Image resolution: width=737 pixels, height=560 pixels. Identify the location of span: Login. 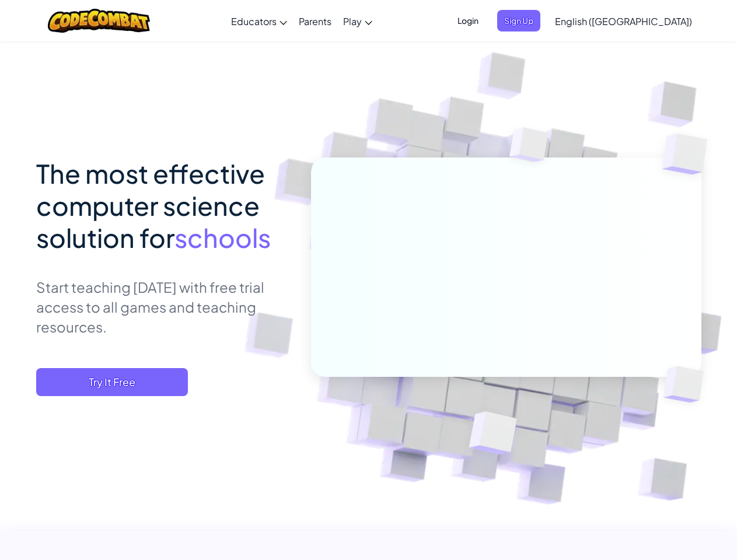
(468, 21).